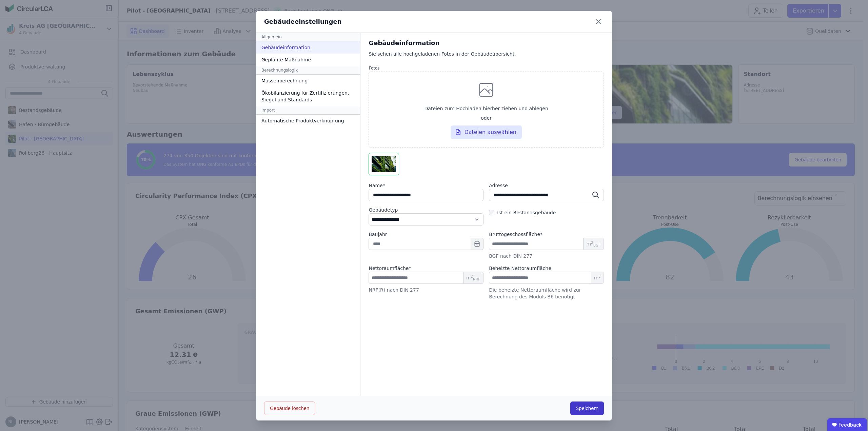 The image size is (868, 431). What do you see at coordinates (426, 290) in the screenshot?
I see `div: NRF(R) nach DIN 277` at bounding box center [426, 290].